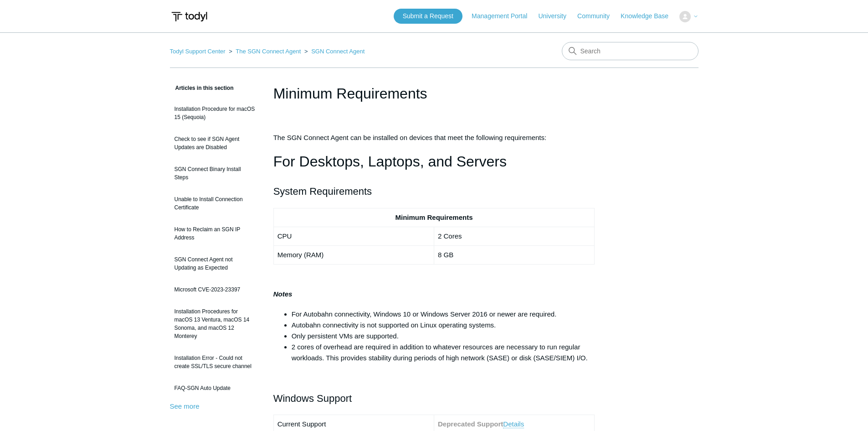 This screenshot has width=868, height=431. I want to click on a: FAQ-SGN Auto Update, so click(215, 388).